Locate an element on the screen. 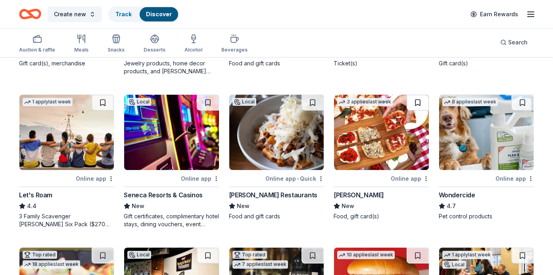 Image resolution: width=553 pixels, height=275 pixels. div: Gift card(s) is located at coordinates (486, 63).